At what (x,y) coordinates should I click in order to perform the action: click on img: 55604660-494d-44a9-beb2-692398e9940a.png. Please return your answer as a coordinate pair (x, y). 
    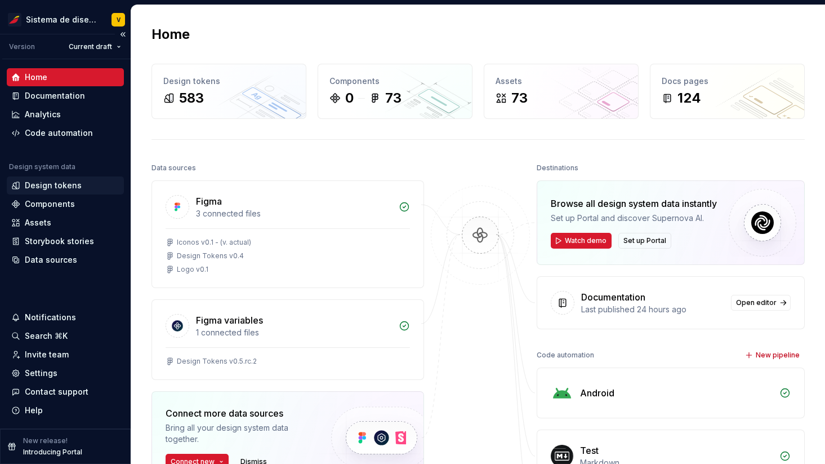
    Looking at the image, I should click on (15, 20).